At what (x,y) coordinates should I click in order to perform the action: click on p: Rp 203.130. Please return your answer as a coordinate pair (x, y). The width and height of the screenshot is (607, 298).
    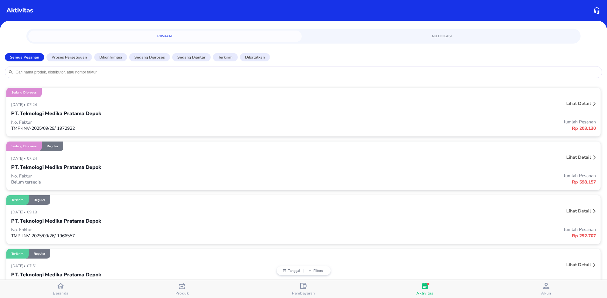
    Looking at the image, I should click on (450, 128).